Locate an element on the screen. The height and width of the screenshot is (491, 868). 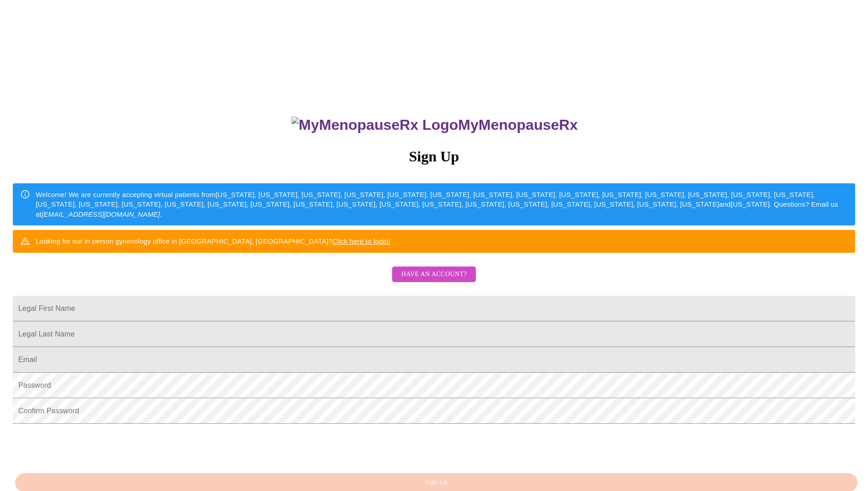
h3: Sign Up is located at coordinates (434, 156).